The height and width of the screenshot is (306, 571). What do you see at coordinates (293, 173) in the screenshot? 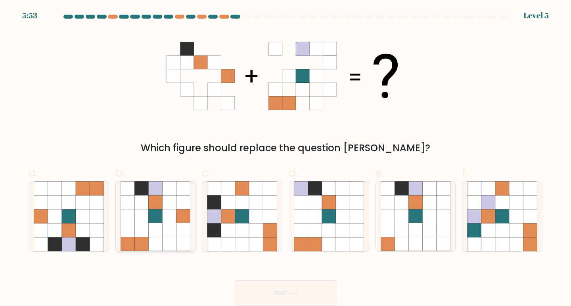
I see `span: d.` at bounding box center [293, 173].